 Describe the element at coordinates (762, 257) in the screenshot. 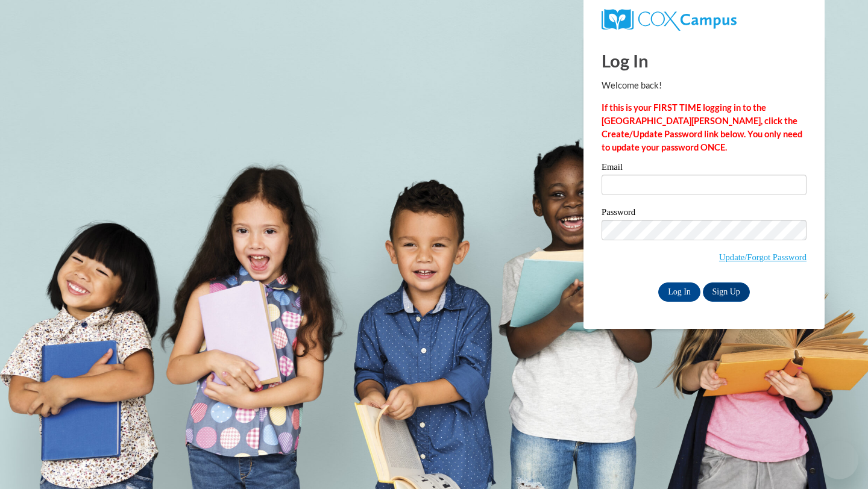

I see `a: Update/Forgot Password` at that location.